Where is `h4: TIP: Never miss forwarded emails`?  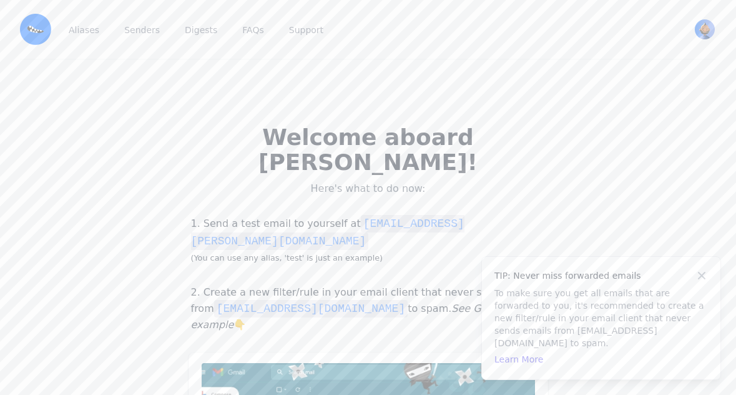
h4: TIP: Never miss forwarded emails is located at coordinates (601, 275).